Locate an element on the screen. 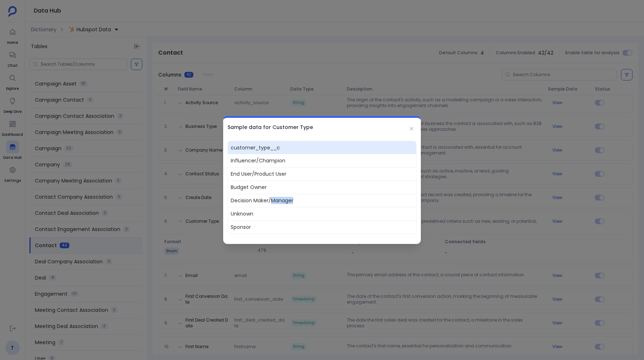 The width and height of the screenshot is (644, 360). h2: Sample data for Customer Type is located at coordinates (270, 127).